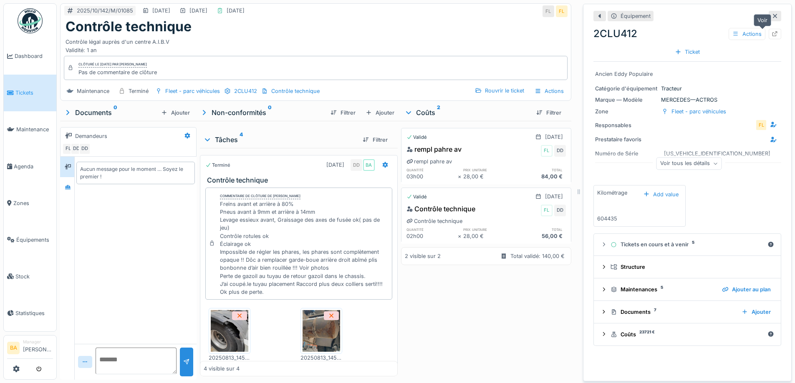 This screenshot has width=795, height=383. I want to click on div: Maintenances, so click(663, 290).